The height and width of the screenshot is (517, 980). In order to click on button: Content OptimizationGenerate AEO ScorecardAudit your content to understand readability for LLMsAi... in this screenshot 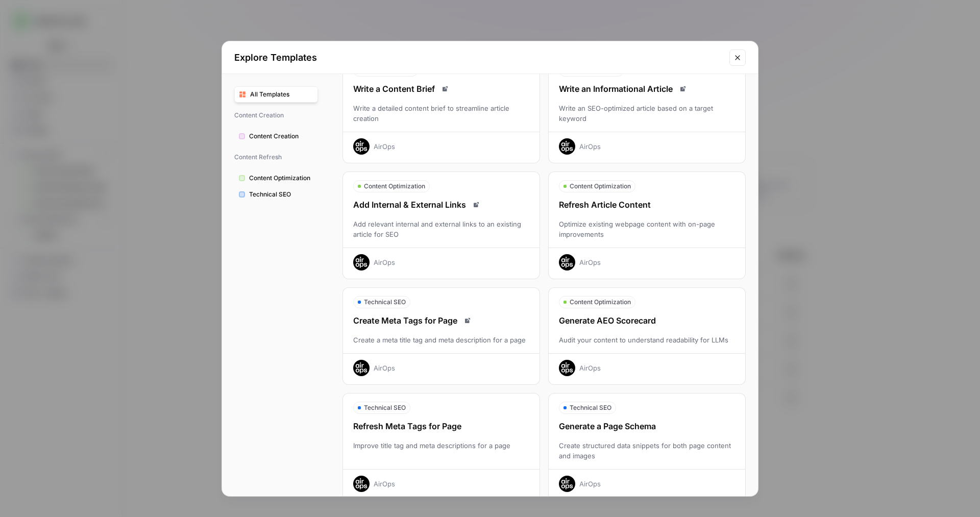, I will do `click(647, 336)`.